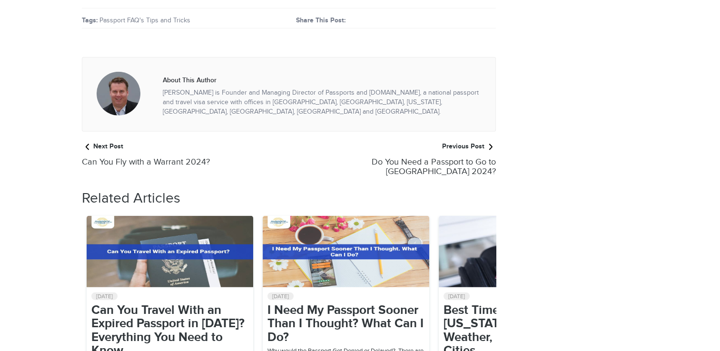  Describe the element at coordinates (346, 325) in the screenshot. I see `h2: I Need My Passport Sooner Than I Thought? What Can I Do?` at that location.